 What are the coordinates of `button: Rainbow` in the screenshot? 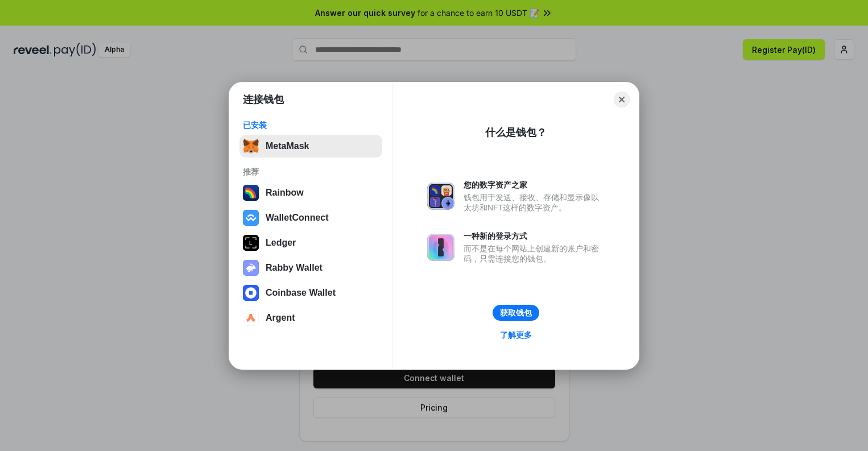 It's located at (311, 193).